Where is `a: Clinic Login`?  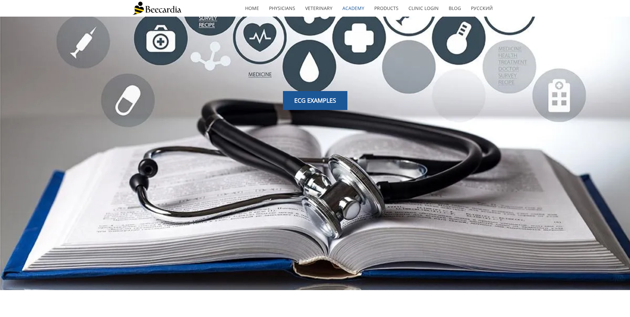 a: Clinic Login is located at coordinates (424, 8).